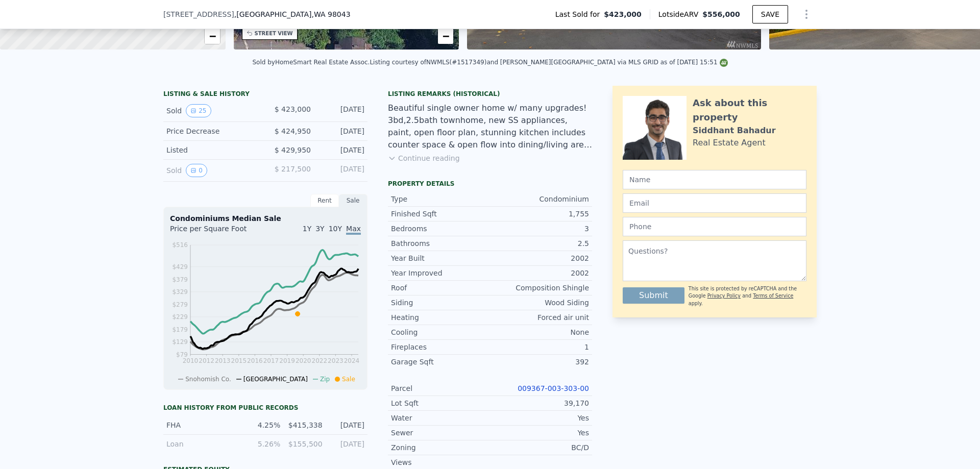 The image size is (980, 469). Describe the element at coordinates (441, 388) in the screenshot. I see `div: Parcel` at that location.